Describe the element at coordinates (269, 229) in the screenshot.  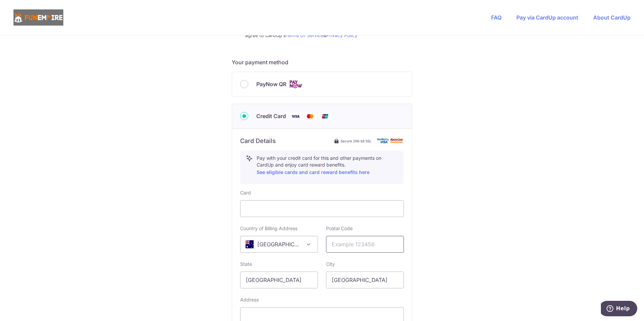
I see `label: Country of Billing Address` at that location.